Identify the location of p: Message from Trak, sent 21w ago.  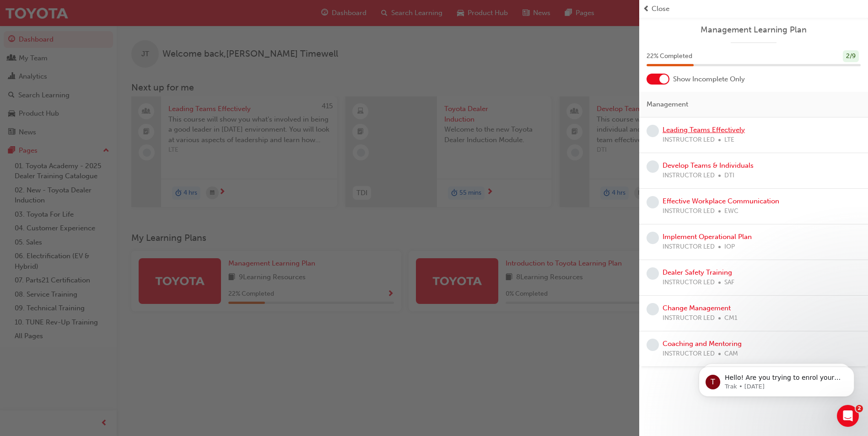
(99, 39).